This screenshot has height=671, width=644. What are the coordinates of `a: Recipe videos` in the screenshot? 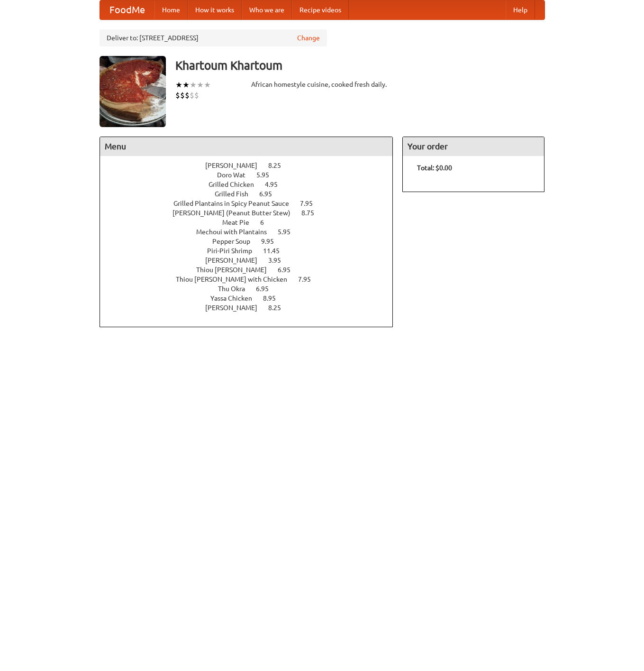 It's located at (320, 10).